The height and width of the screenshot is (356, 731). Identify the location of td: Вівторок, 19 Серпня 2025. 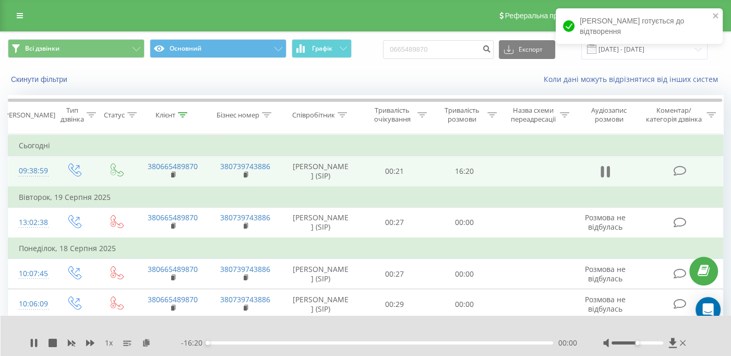
(366, 197).